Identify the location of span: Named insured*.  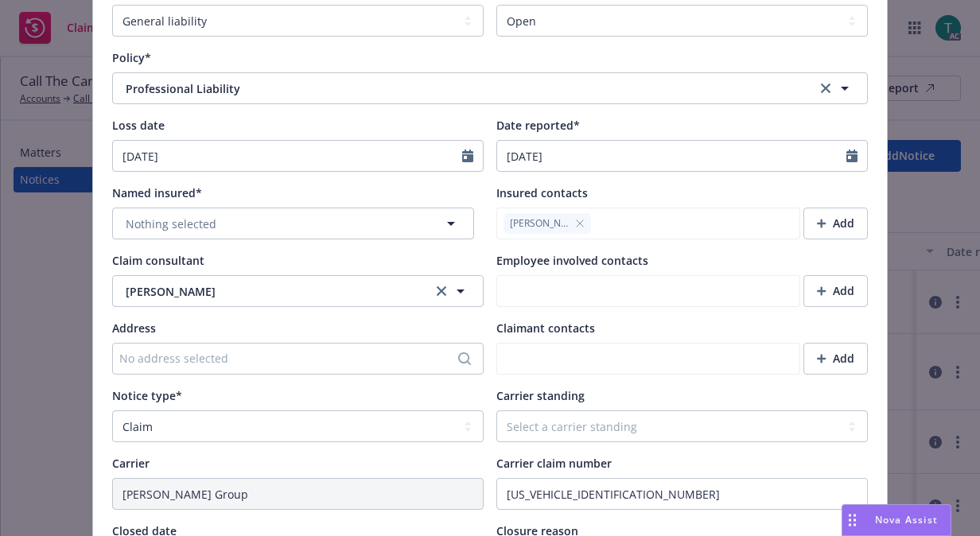
(157, 193).